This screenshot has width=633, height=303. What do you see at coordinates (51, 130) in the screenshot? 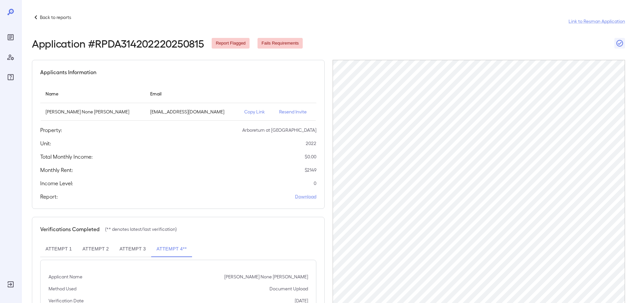
I see `h5: Property:` at bounding box center [51, 130].